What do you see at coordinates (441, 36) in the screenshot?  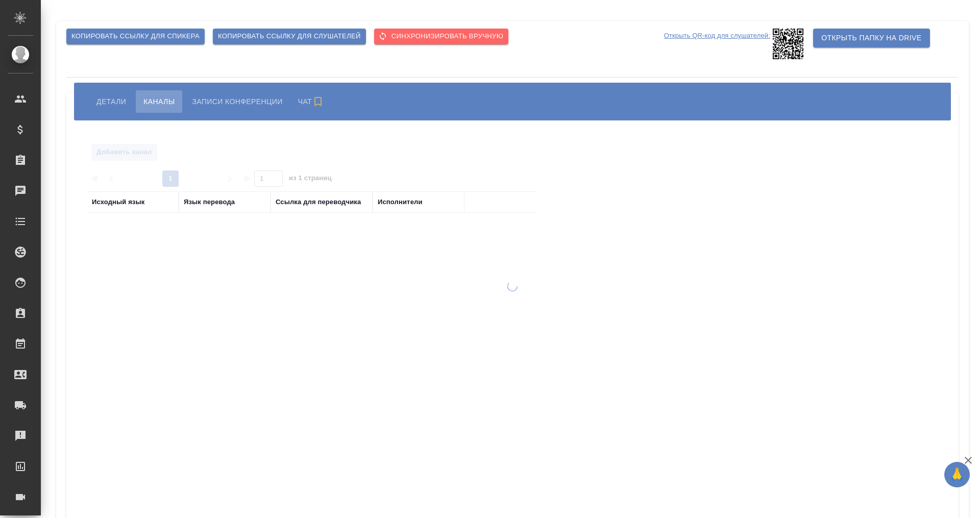 I see `button: Cинхронизировать вручную` at bounding box center [441, 36].